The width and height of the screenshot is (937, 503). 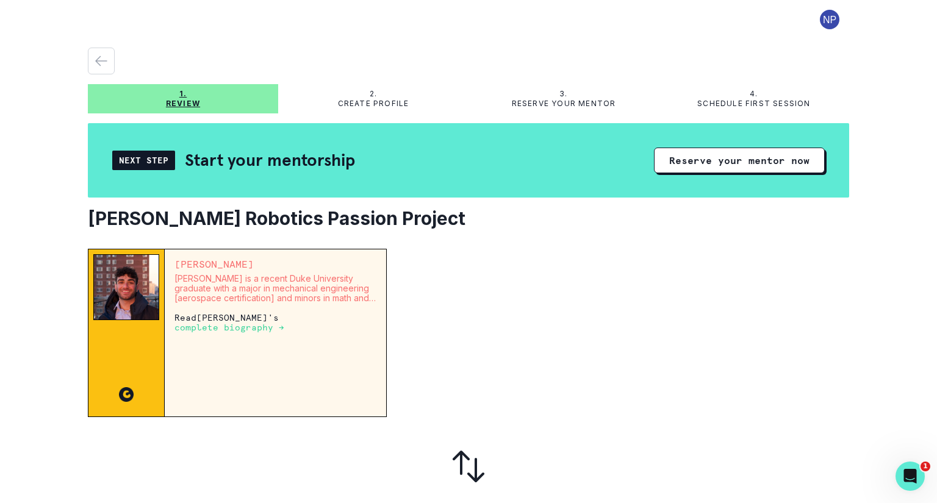 I want to click on p: complete biography →, so click(x=229, y=328).